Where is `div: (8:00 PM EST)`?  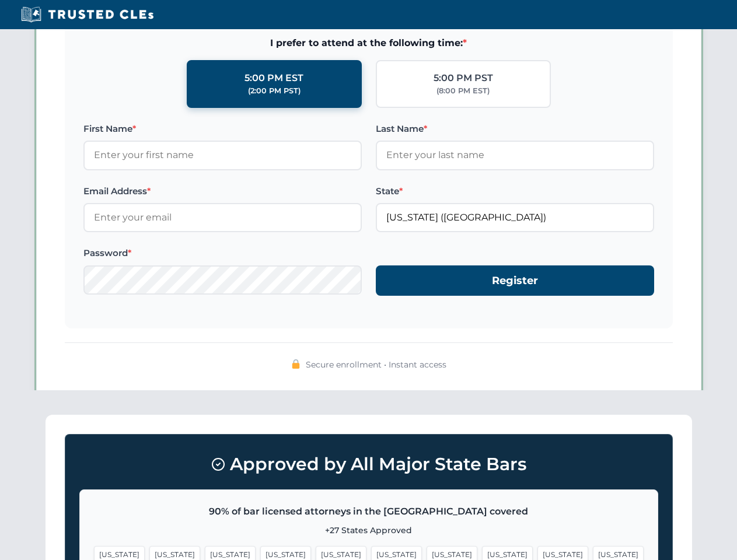 div: (8:00 PM EST) is located at coordinates (463, 91).